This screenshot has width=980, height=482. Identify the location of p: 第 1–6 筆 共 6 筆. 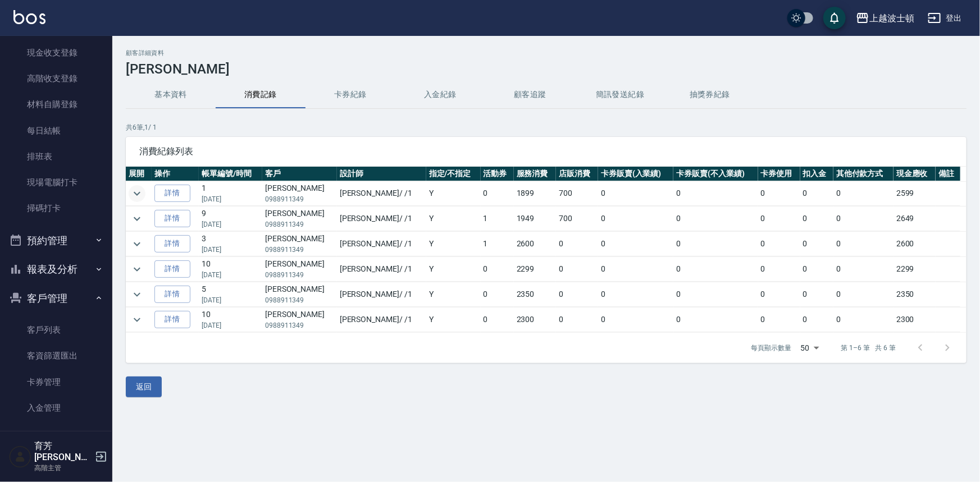
(869, 348).